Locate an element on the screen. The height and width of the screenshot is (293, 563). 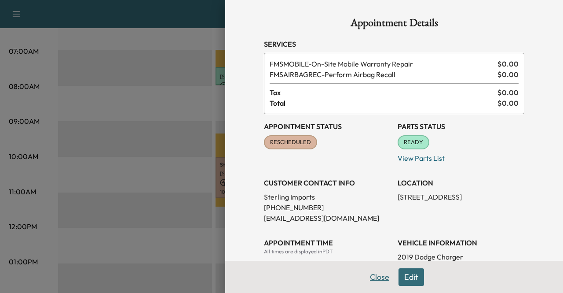
h3: APPOINTMENT TIME is located at coordinates (328, 243).